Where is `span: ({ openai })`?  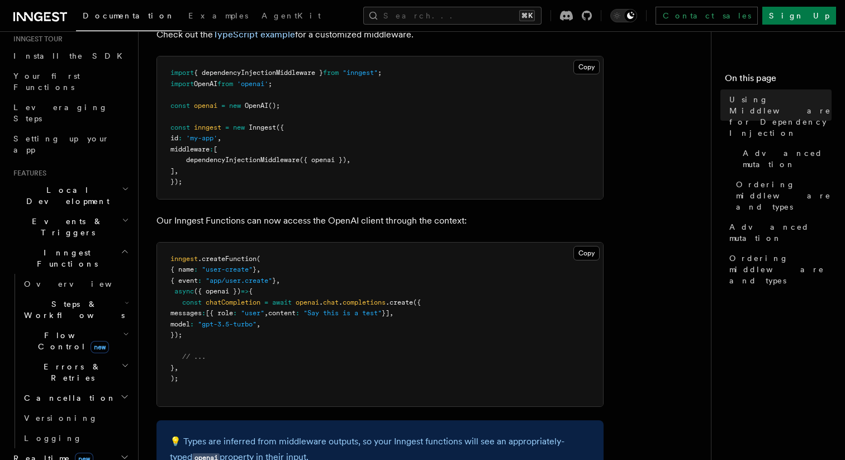 span: ({ openai }) is located at coordinates (323, 160).